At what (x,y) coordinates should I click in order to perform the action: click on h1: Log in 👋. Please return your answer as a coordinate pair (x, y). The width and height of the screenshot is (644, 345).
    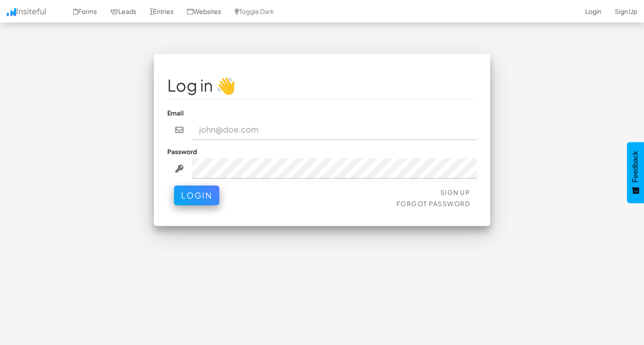
    Looking at the image, I should click on (322, 85).